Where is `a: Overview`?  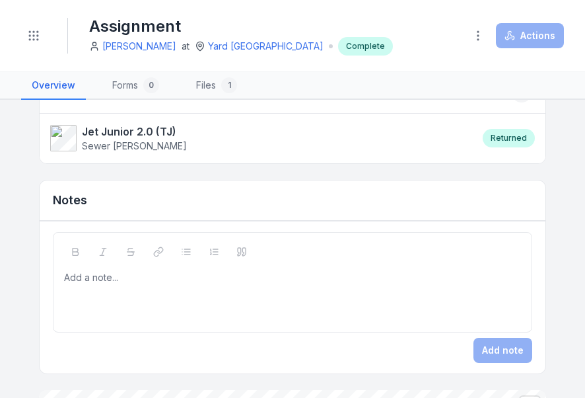 a: Overview is located at coordinates (53, 86).